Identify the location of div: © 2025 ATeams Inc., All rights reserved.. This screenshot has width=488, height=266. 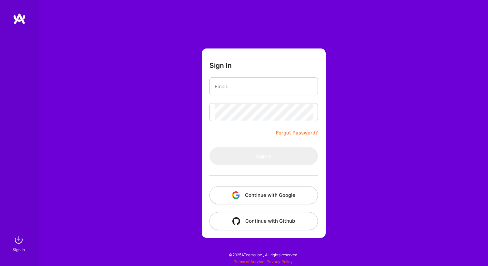
(263, 254).